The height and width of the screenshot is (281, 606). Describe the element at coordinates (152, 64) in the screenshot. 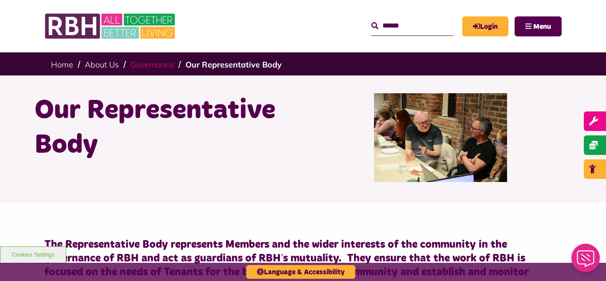

I see `a: Governance` at that location.